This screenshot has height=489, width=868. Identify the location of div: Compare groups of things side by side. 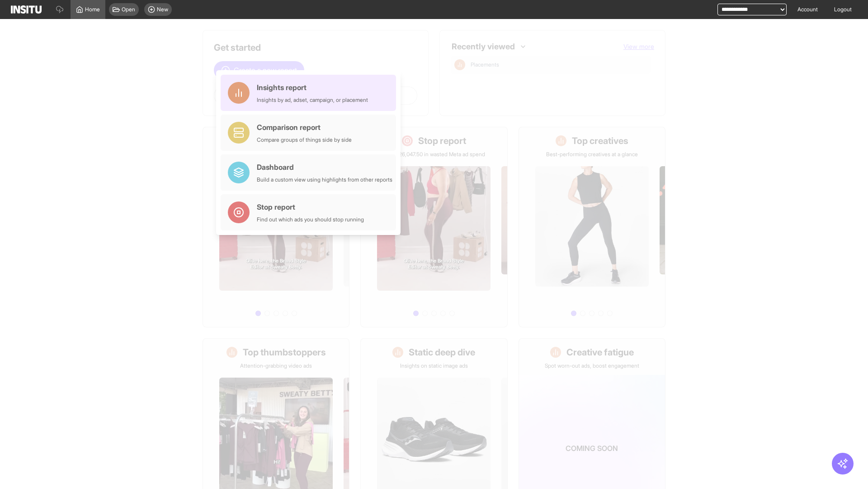
(305, 140).